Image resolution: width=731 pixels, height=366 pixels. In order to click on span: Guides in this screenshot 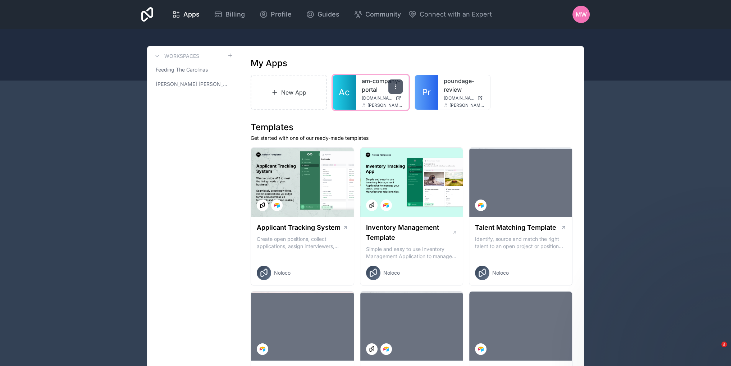, I will do `click(328, 14)`.